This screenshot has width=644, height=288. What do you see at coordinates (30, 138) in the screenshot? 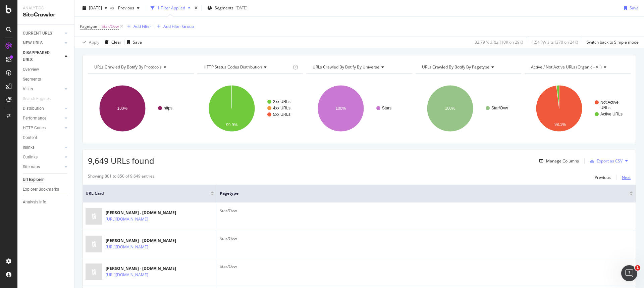
I see `div: Content` at bounding box center [30, 138].